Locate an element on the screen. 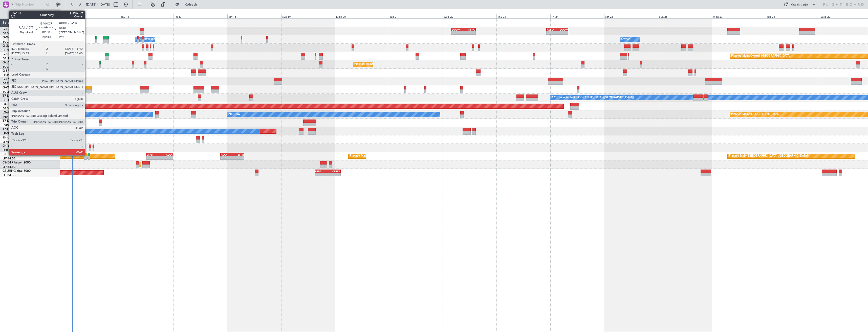  div: Quick Links is located at coordinates (799, 5).